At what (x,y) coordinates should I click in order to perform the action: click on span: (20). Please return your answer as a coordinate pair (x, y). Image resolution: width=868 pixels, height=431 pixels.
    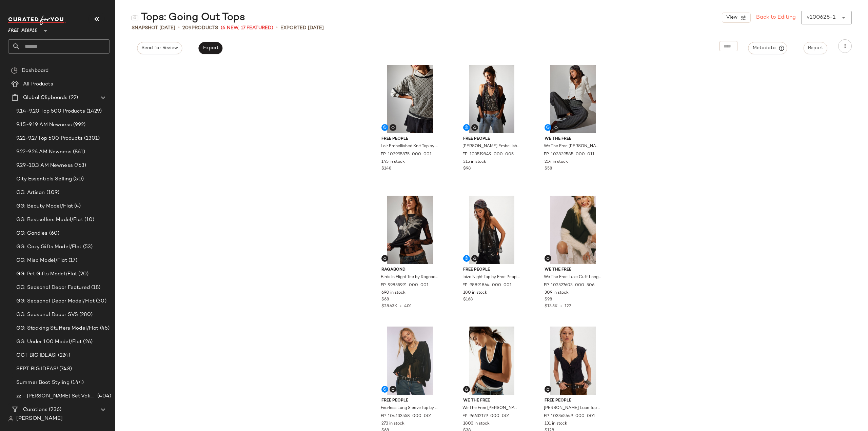
    Looking at the image, I should click on (82, 274).